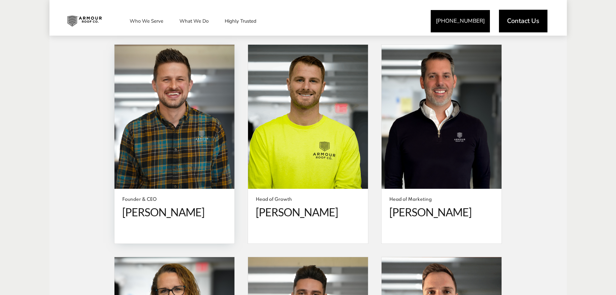 The width and height of the screenshot is (616, 295). What do you see at coordinates (146, 21) in the screenshot?
I see `a: Who We Serve` at bounding box center [146, 21].